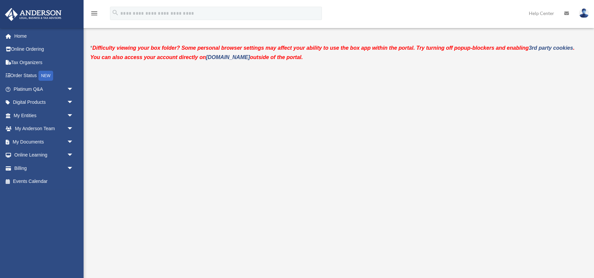 This screenshot has height=278, width=594. Describe the element at coordinates (332, 52) in the screenshot. I see `strong: Difficulty viewing your box folder? Some personal browser settings may affect your ability to use...` at that location.